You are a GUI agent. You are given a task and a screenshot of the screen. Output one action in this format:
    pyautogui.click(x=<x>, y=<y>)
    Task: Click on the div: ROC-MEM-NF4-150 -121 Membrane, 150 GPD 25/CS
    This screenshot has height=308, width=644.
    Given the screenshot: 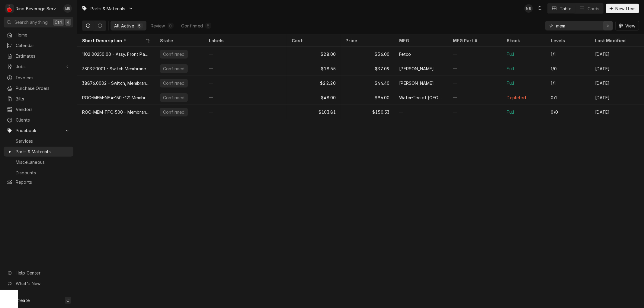 What is the action you would take?
    pyautogui.click(x=116, y=97)
    